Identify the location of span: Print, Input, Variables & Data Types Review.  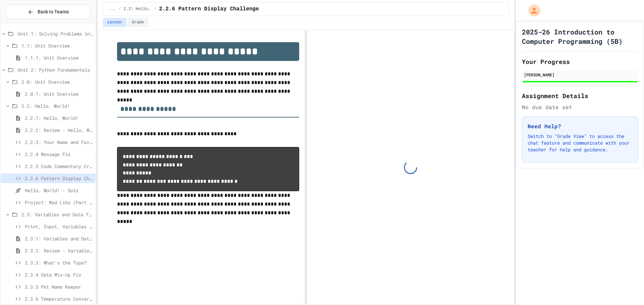
(59, 226).